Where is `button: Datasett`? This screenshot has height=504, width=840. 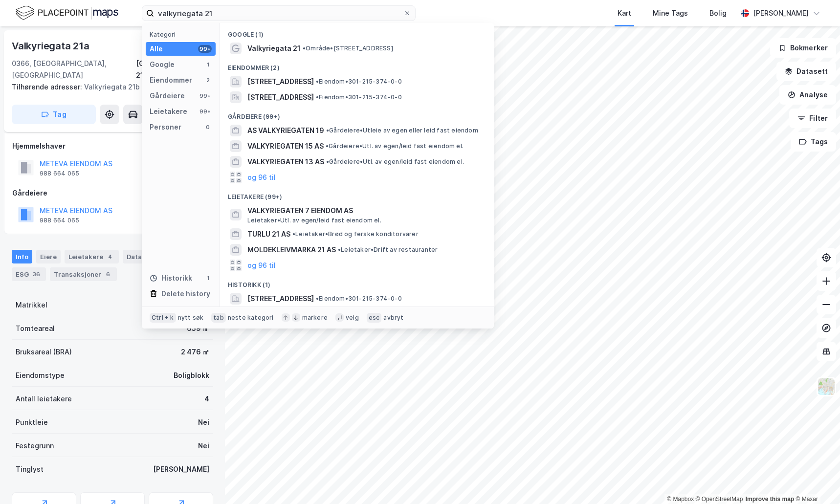 button: Datasett is located at coordinates (806, 71).